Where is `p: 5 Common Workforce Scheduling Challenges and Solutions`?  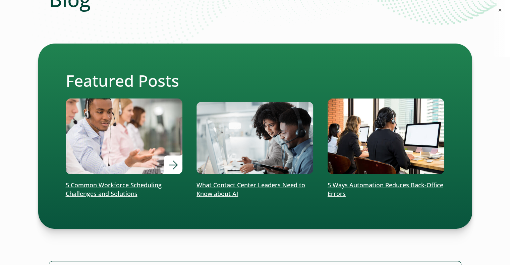 p: 5 Common Workforce Scheduling Challenges and Solutions is located at coordinates (124, 190).